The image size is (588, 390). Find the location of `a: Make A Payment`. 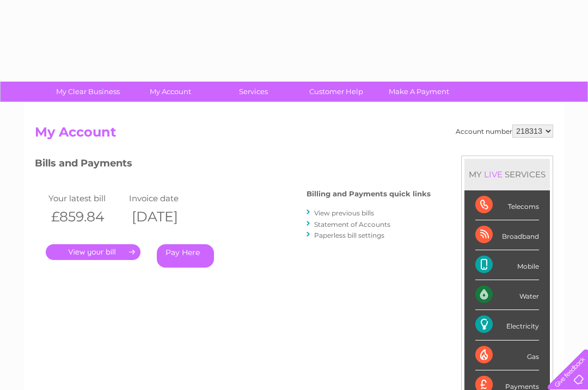

a: Make A Payment is located at coordinates (419, 91).